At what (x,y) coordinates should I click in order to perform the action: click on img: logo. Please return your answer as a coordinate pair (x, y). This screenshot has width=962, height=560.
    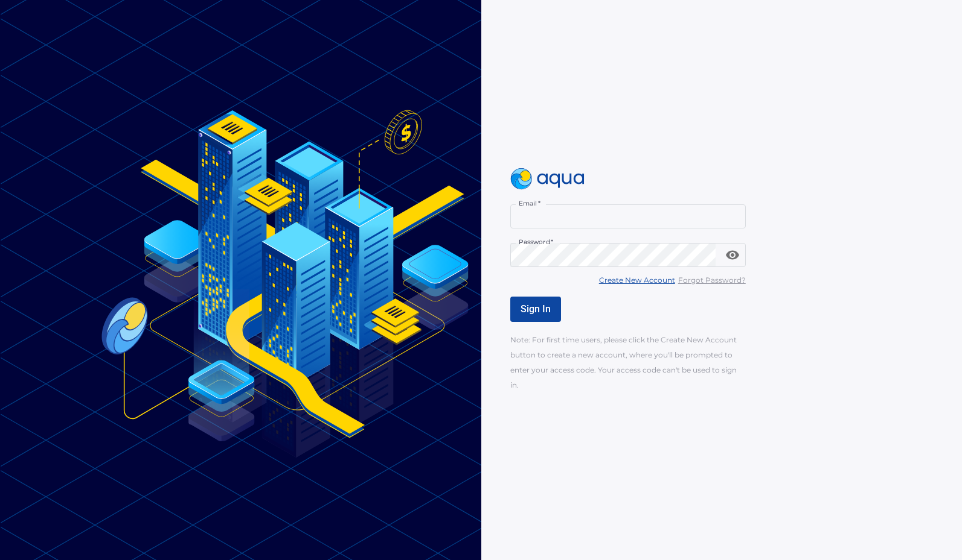
    Looking at the image, I should click on (547, 179).